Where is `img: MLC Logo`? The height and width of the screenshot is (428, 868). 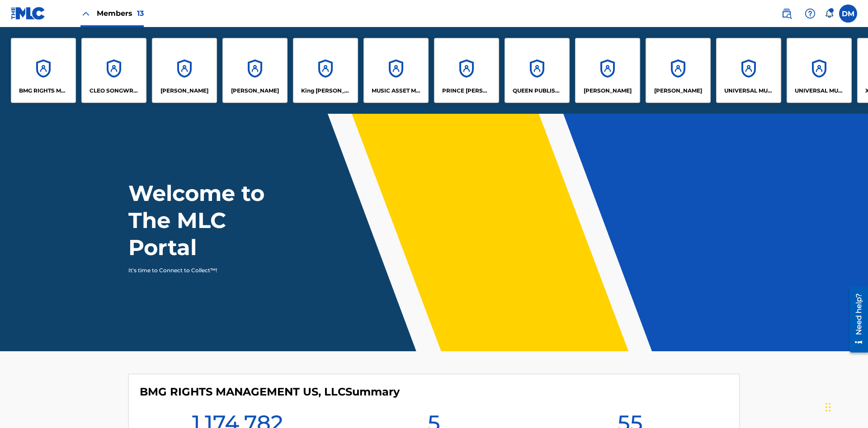
img: MLC Logo is located at coordinates (28, 14).